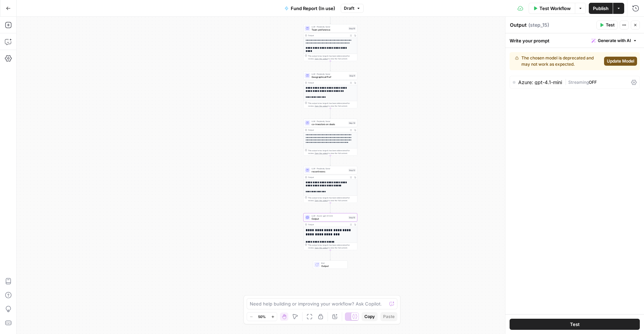 The height and width of the screenshot is (334, 644). Describe the element at coordinates (614, 40) in the screenshot. I see `span: Generate with AI` at that location.